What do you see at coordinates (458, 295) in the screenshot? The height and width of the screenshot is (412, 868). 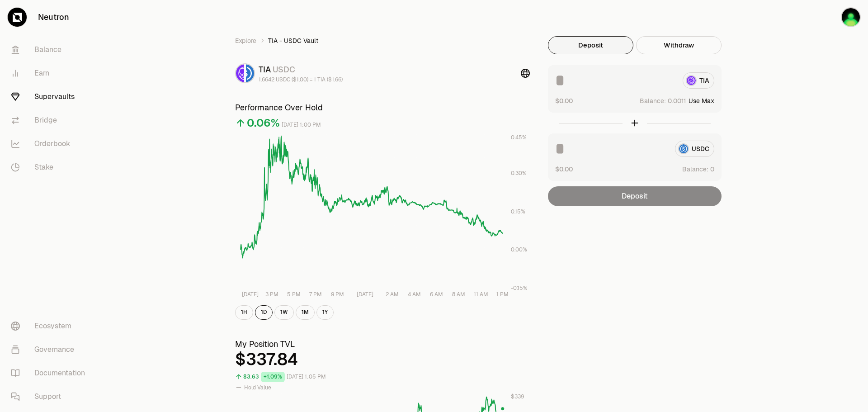 I see `tspan: 8 AM` at bounding box center [458, 295].